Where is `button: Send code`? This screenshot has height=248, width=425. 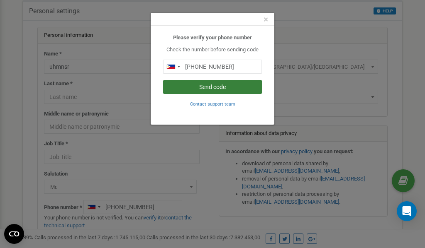
button: Send code is located at coordinates (212, 87).